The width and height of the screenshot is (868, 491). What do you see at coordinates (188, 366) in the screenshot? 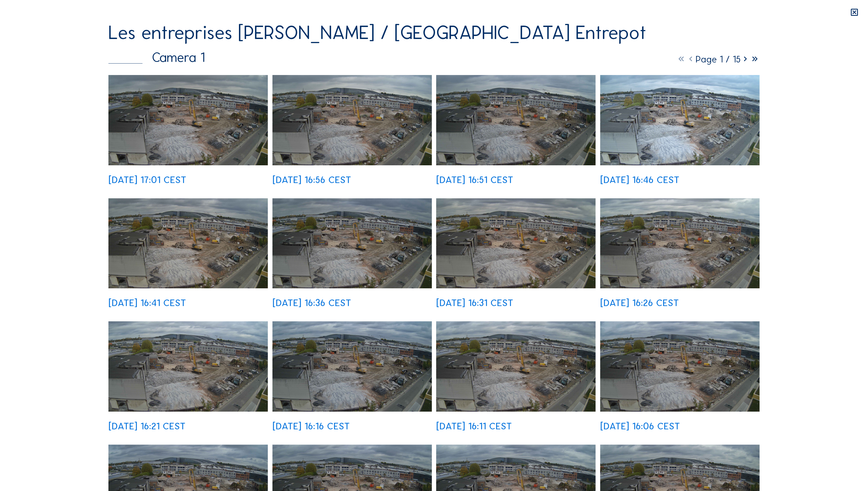
I see `img: image_53801294` at bounding box center [188, 366].